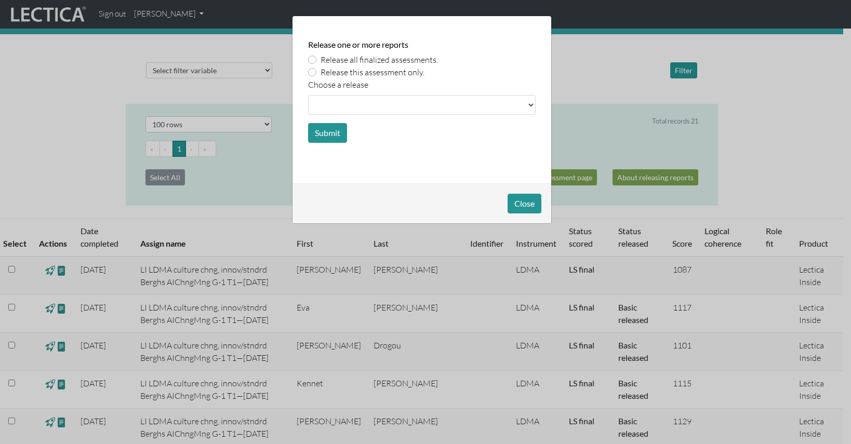 The height and width of the screenshot is (444, 851). Describe the element at coordinates (327, 133) in the screenshot. I see `button: Submit` at that location.